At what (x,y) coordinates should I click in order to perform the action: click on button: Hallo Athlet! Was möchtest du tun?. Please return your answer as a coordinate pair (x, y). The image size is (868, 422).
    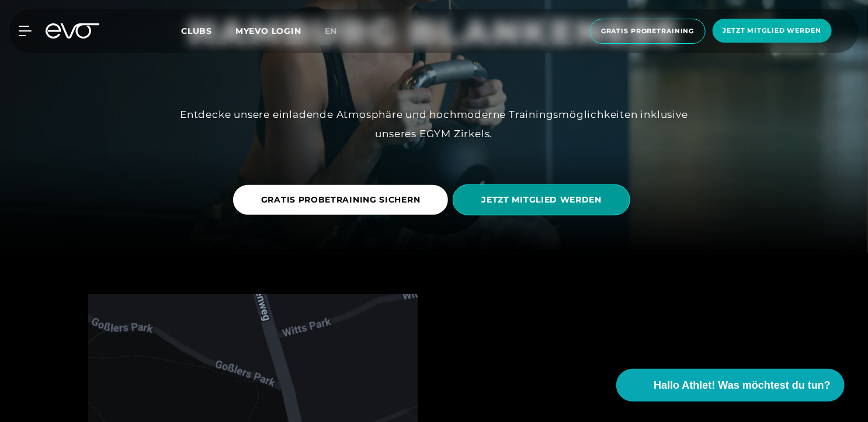
    Looking at the image, I should click on (730, 385).